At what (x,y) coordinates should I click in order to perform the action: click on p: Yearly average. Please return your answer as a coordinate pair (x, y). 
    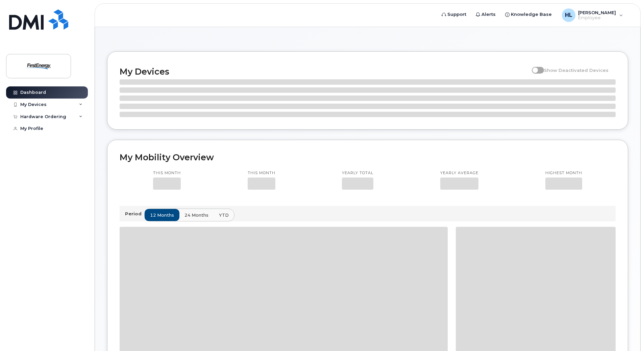
    Looking at the image, I should click on (459, 173).